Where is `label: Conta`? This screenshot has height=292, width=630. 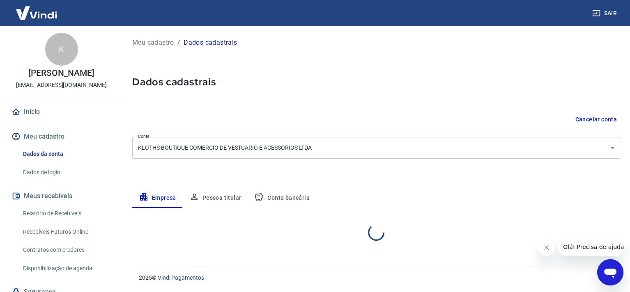 label: Conta is located at coordinates (144, 136).